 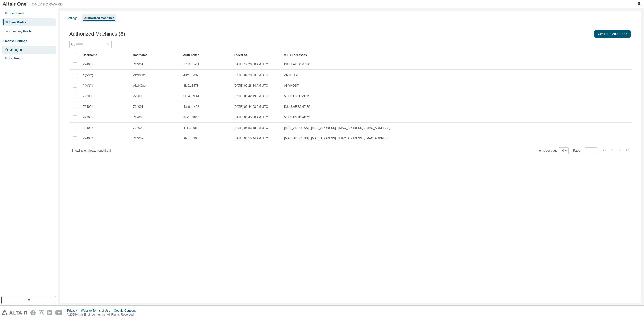 I want to click on span: ff11...f09b, so click(x=190, y=128).